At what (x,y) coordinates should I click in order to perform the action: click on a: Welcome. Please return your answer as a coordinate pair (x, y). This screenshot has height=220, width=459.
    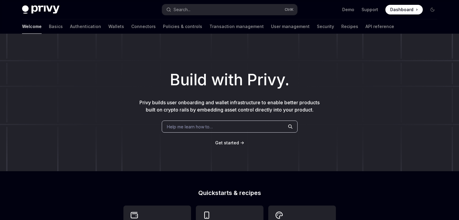
    Looking at the image, I should click on (32, 27).